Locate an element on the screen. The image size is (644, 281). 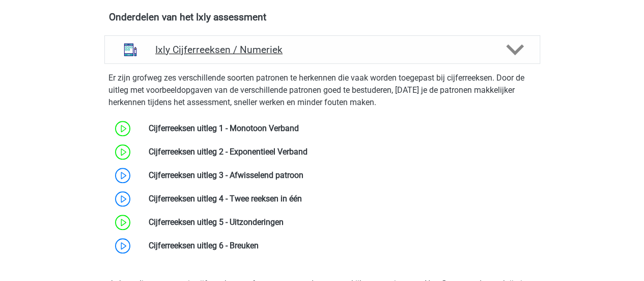
div: Cijferreeksen uitleg 3 - Afwisselend patroon is located at coordinates (340, 176).